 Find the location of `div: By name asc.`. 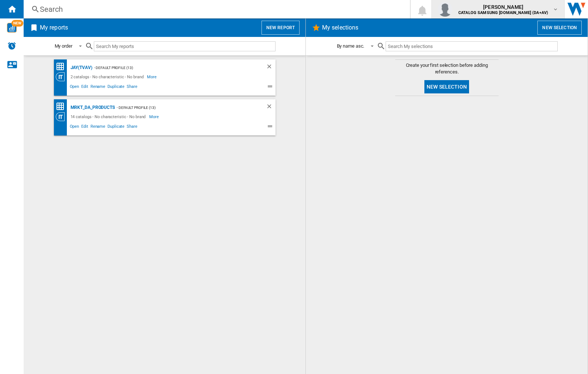

div: By name asc. is located at coordinates (351, 46).